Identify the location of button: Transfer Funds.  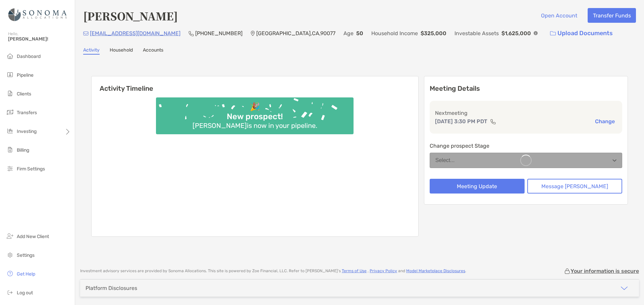
(612, 15).